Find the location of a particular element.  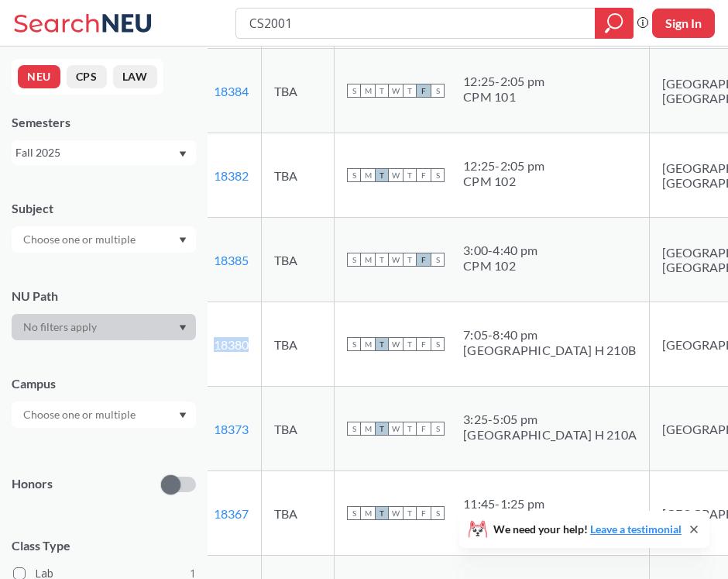

div: 7:05 - 8:40 pm is located at coordinates (549, 335).